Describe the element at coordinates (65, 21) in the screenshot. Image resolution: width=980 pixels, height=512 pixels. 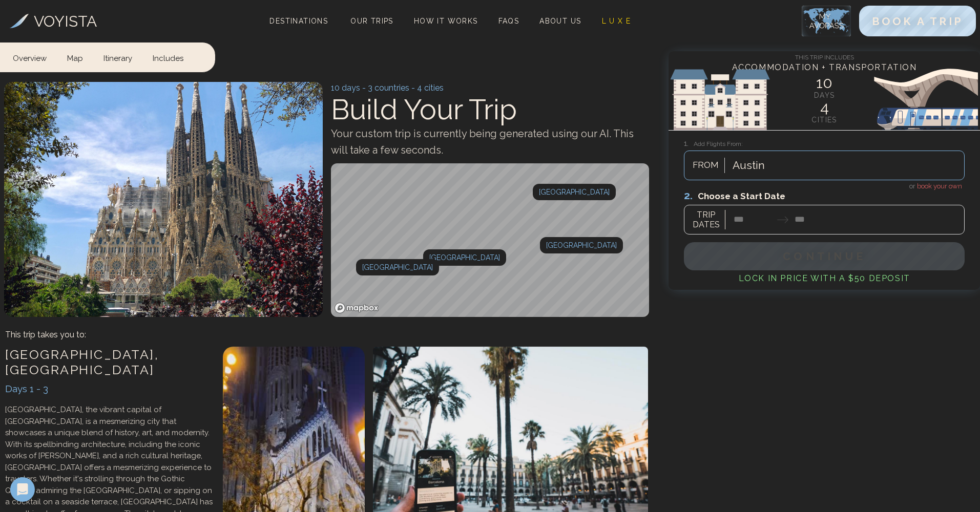
I see `h3: VOYISTA` at that location.